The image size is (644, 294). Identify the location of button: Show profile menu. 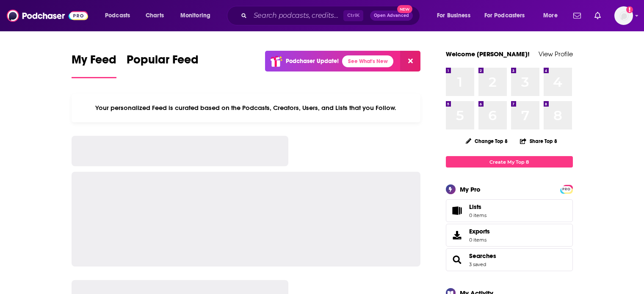
(623, 16).